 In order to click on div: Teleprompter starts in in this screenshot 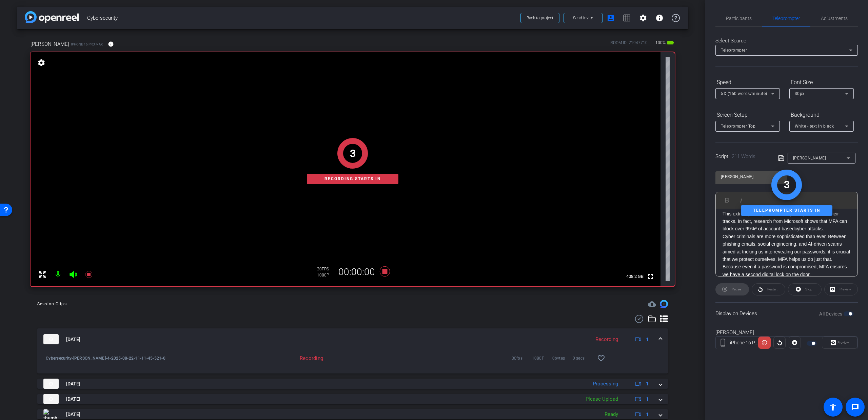, I will do `click(786, 210)`.